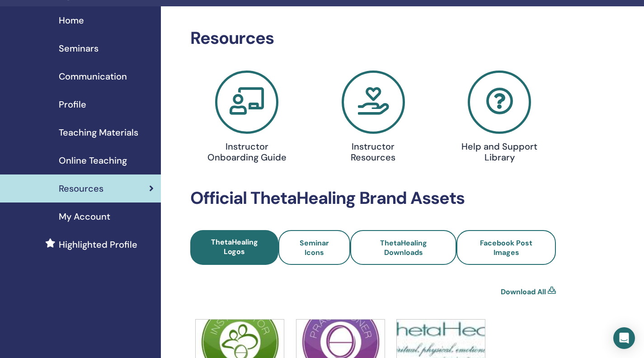 This screenshot has height=358, width=644. What do you see at coordinates (403, 248) in the screenshot?
I see `span: ThetaHealing Downloads` at bounding box center [403, 248].